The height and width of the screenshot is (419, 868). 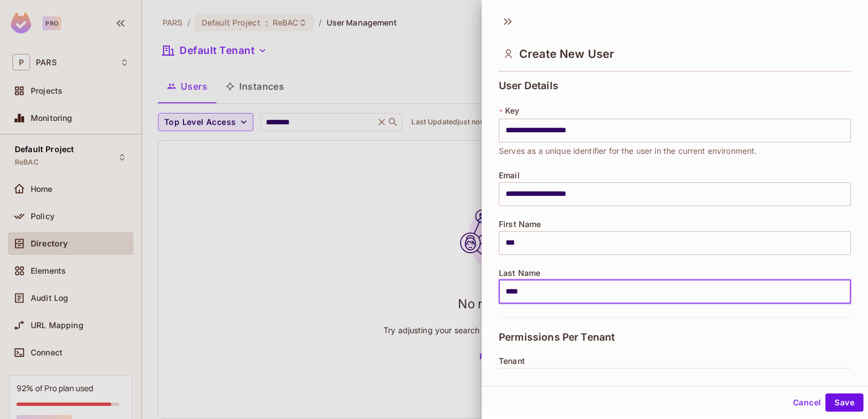 I want to click on span: Key, so click(x=512, y=111).